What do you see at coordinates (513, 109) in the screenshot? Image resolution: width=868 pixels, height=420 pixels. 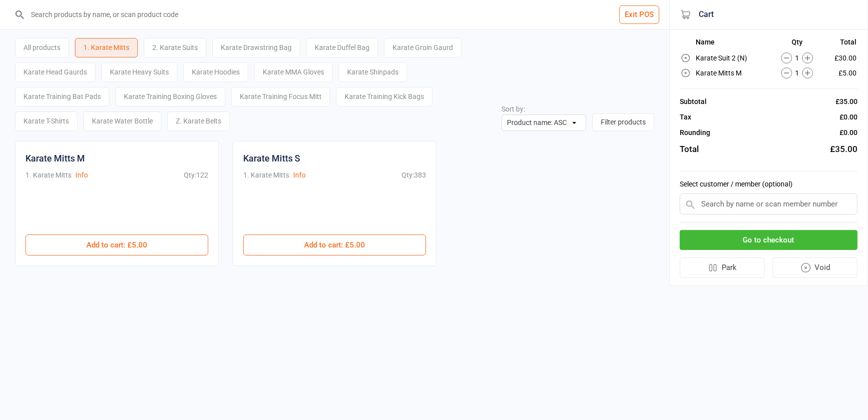 I see `label: Sort by:` at bounding box center [513, 109].